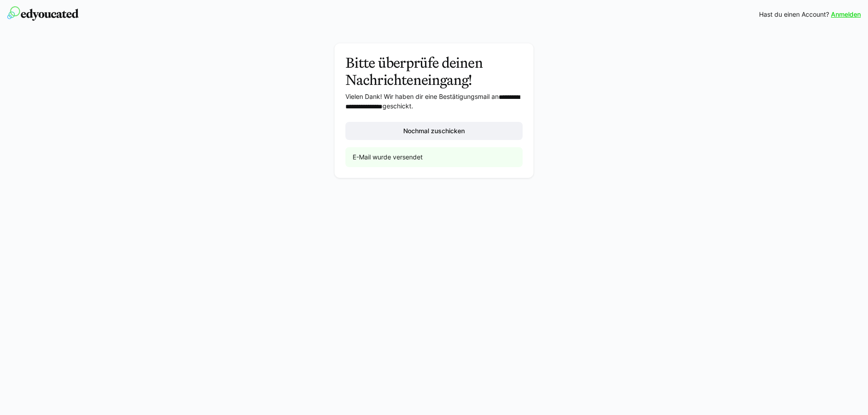 This screenshot has width=868, height=415. Describe the element at coordinates (434, 131) in the screenshot. I see `button: Nochmal zuschicken` at that location.